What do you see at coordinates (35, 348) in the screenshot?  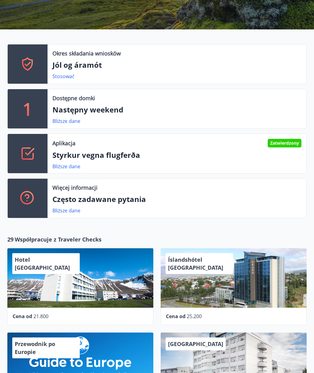 I see `font: Przewodnik po Europie` at bounding box center [35, 348].